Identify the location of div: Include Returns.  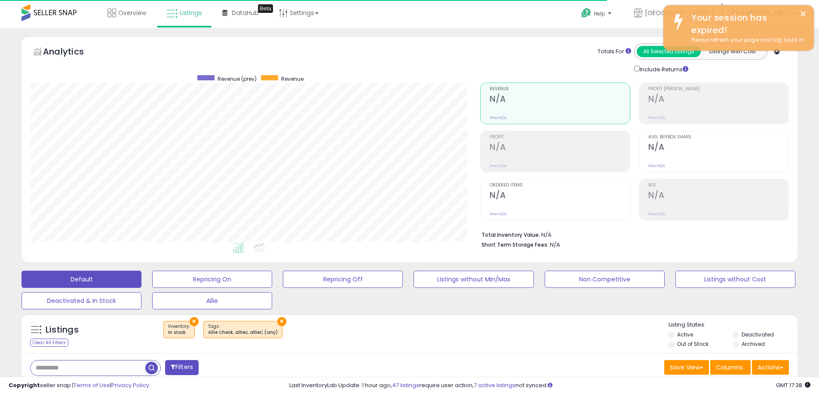
(663, 69).